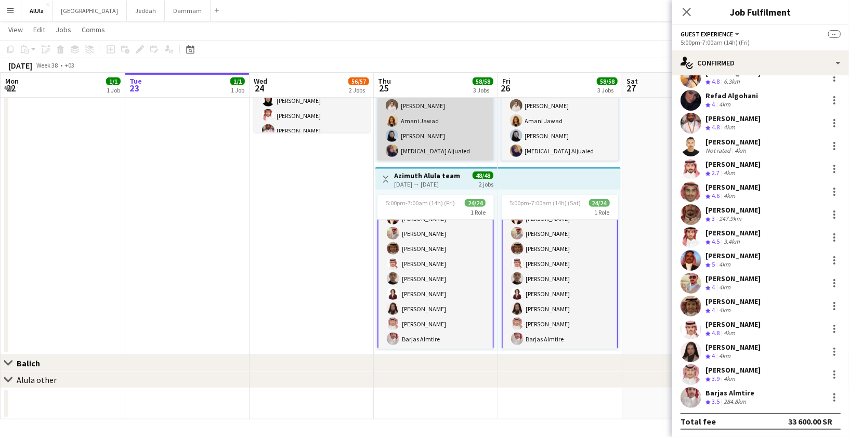 The height and width of the screenshot is (437, 849). What do you see at coordinates (136, 81) in the screenshot?
I see `span: Tue` at bounding box center [136, 81].